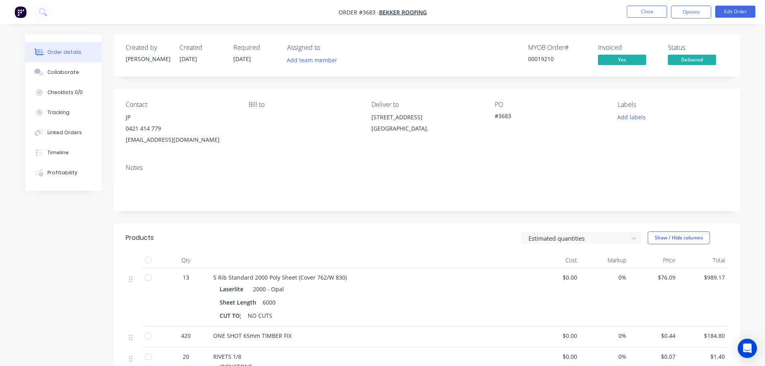 This screenshot has height=366, width=765. I want to click on div: CUT TO;, so click(232, 315).